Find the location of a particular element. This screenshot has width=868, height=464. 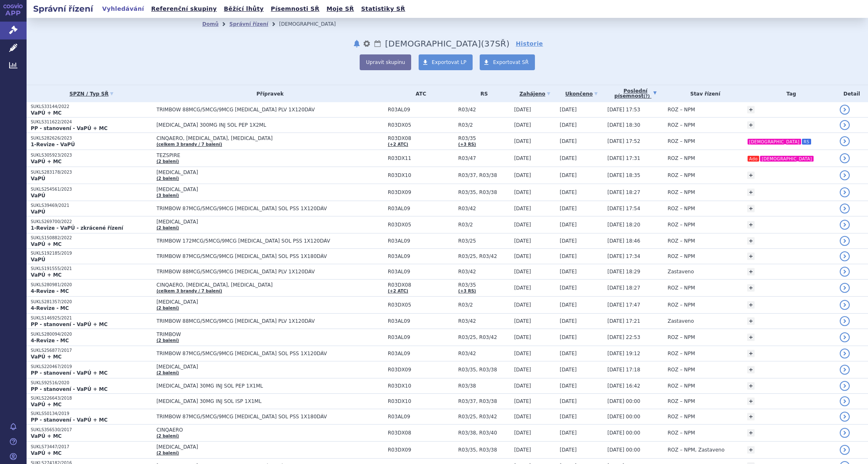

button: notifikace is located at coordinates (356, 44).